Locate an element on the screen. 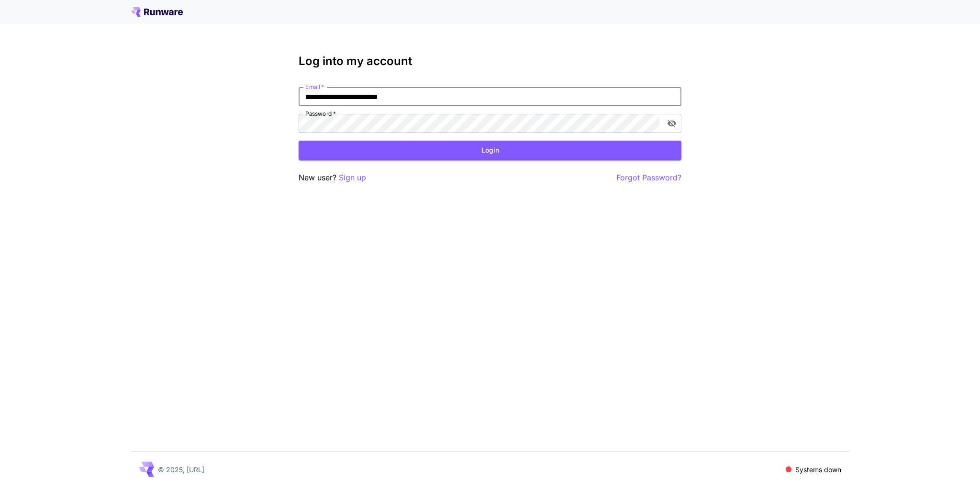 Image resolution: width=980 pixels, height=487 pixels. p: Forgot Password? is located at coordinates (649, 178).